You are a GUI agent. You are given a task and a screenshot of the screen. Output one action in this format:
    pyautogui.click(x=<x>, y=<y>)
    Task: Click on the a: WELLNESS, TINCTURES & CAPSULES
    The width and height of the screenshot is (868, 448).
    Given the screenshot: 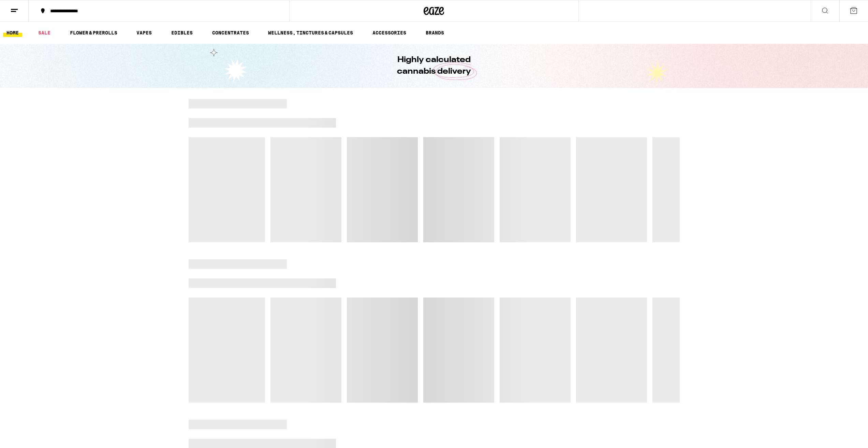 What is the action you would take?
    pyautogui.click(x=310, y=32)
    